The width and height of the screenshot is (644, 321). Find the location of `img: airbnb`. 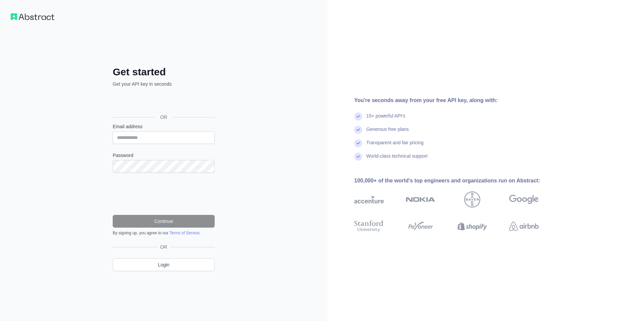

img: airbnb is located at coordinates (524, 227).